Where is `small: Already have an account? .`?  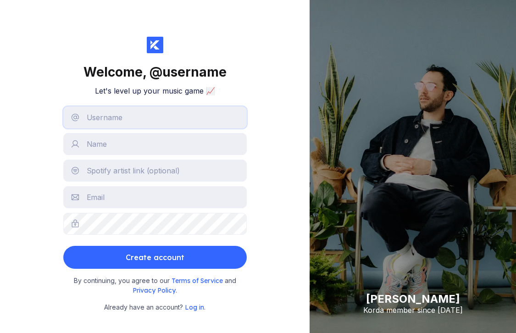 small: Already have an account? . is located at coordinates (155, 308).